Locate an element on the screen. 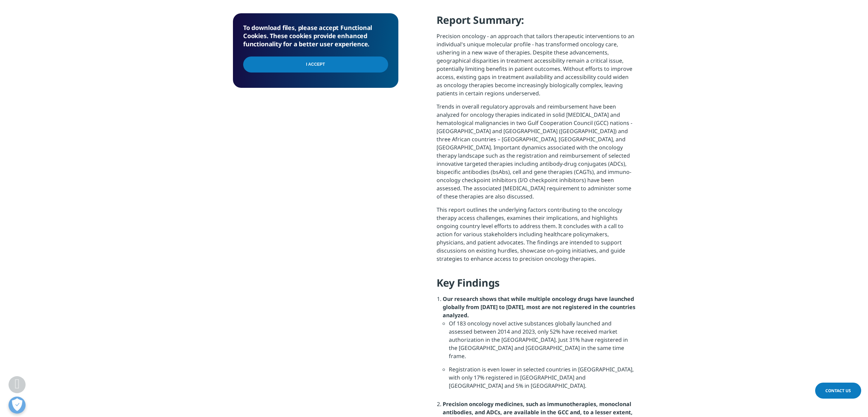 This screenshot has height=417, width=868. h4: Report Summary: is located at coordinates (536, 22).